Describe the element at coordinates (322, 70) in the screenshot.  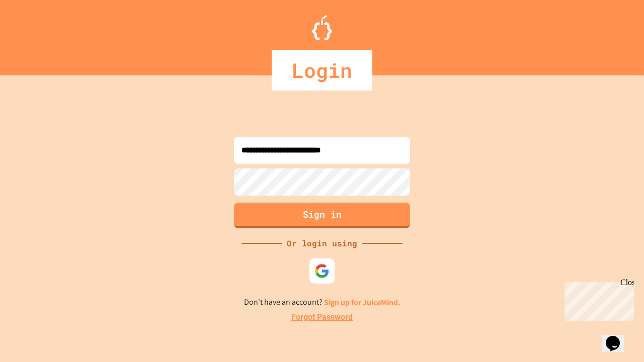
I see `div: Login` at that location.